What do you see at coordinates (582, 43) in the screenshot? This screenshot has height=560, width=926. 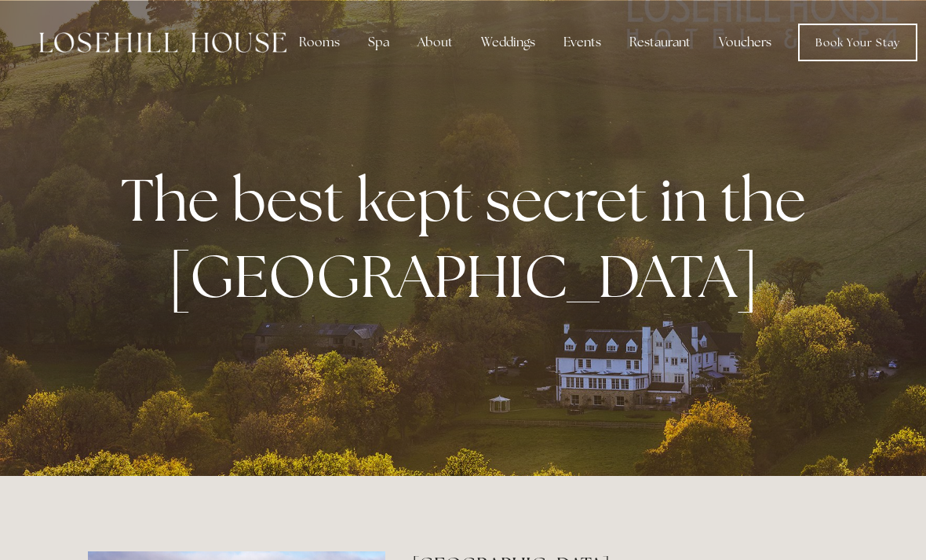 I see `div: Events` at bounding box center [582, 43].